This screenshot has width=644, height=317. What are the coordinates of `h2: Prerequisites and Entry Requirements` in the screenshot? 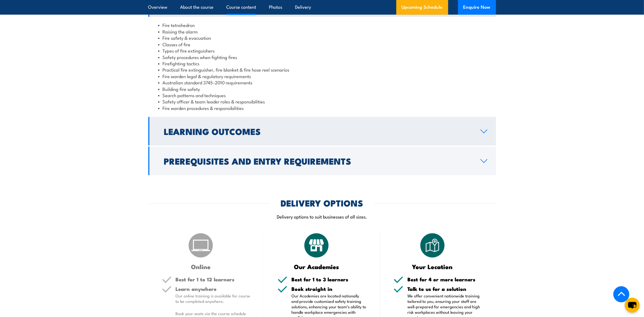 It's located at (318, 161).